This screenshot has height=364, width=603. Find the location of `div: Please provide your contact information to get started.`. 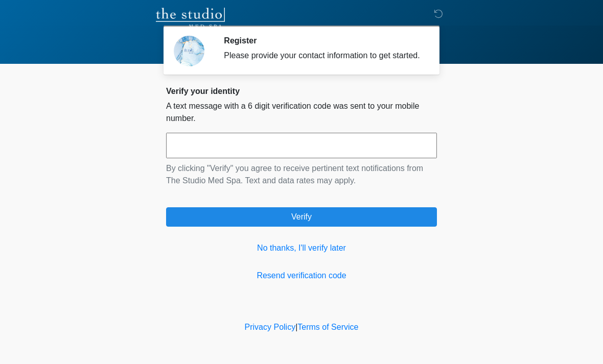

div: Please provide your contact information to get started. is located at coordinates (323, 55).